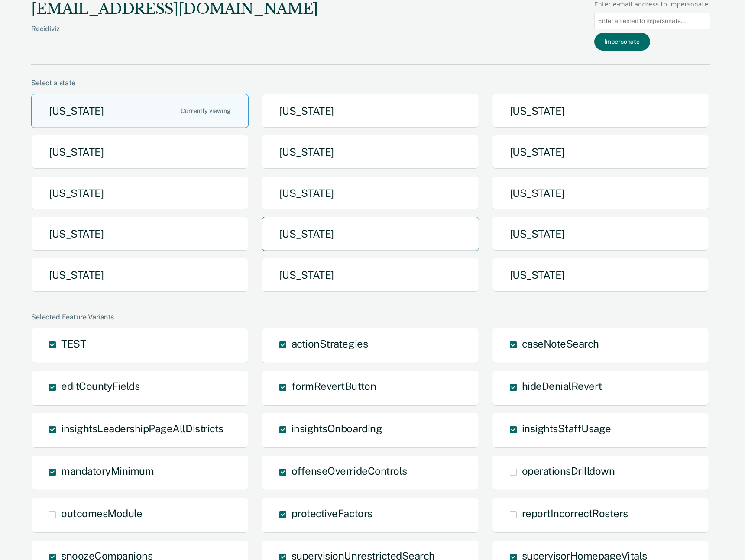 This screenshot has width=745, height=560. I want to click on button: Impersonate, so click(622, 42).